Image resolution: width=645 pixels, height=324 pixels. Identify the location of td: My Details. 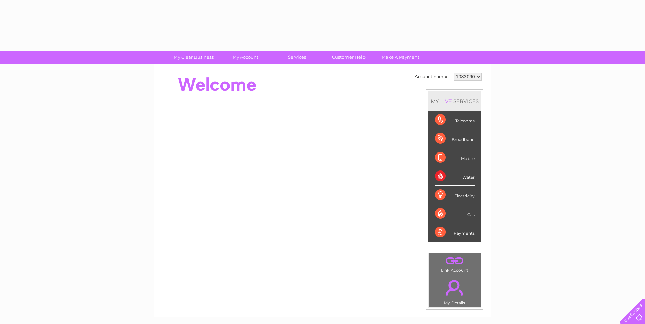
(455, 291).